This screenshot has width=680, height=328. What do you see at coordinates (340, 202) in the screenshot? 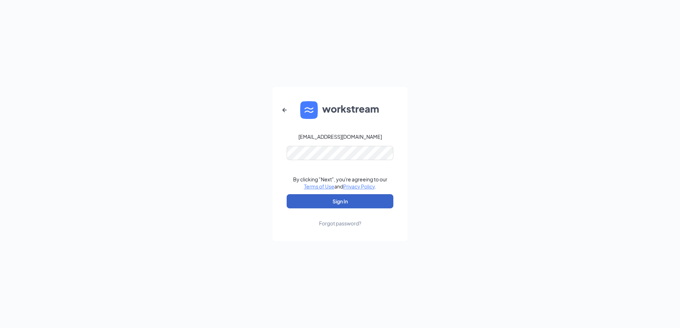
I see `button: Sign In` at bounding box center [340, 202].